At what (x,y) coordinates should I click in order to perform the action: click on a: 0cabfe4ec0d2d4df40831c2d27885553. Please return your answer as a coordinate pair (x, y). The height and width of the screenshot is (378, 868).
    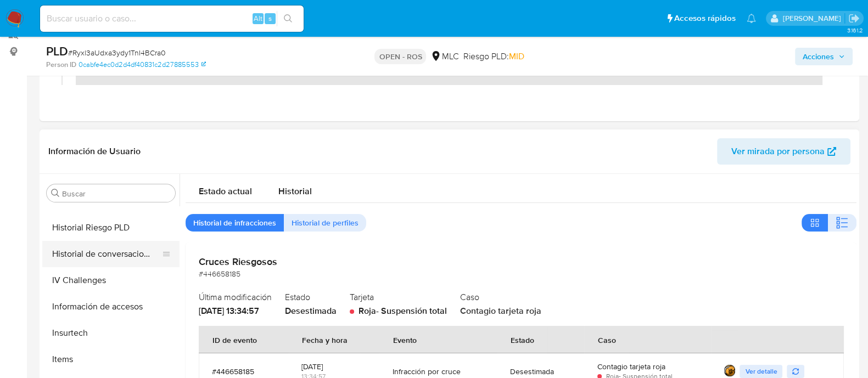
    Looking at the image, I should click on (142, 65).